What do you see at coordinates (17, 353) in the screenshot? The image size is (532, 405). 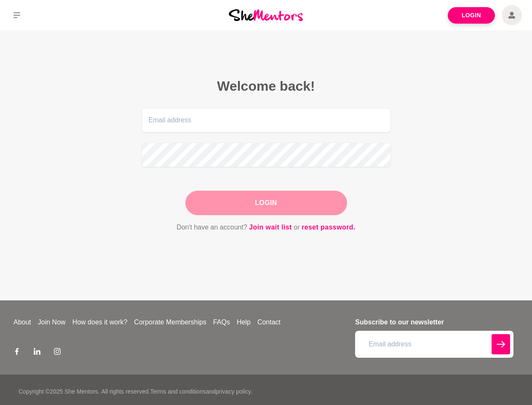 I see `a: Facebook` at bounding box center [17, 353].